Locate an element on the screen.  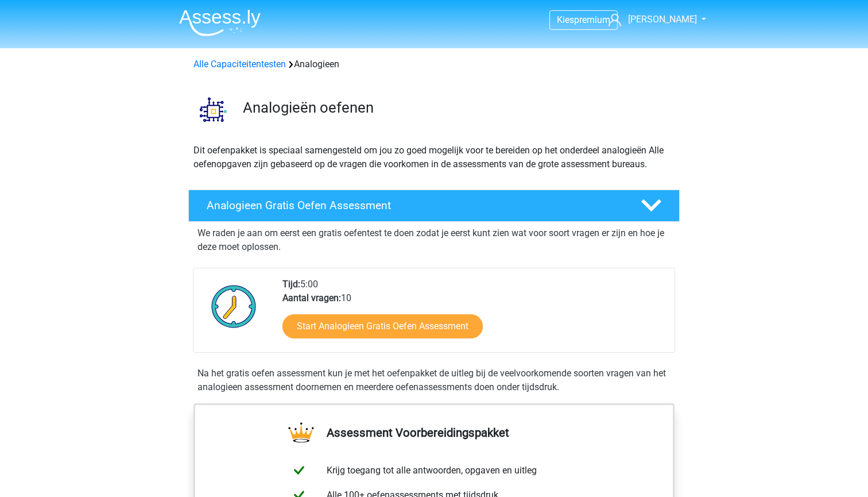
a: Alle Capaciteitentesten is located at coordinates (239, 64).